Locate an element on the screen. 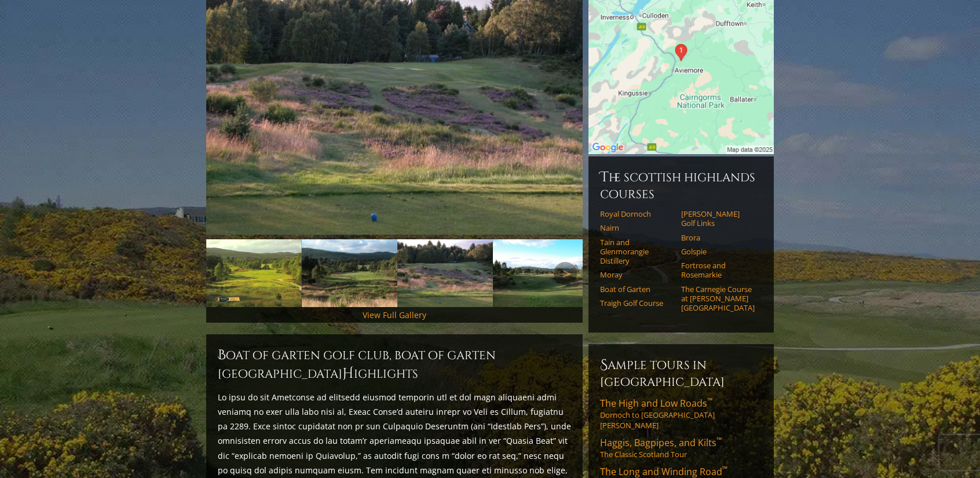 This screenshot has width=980, height=478. a: Next is located at coordinates (566, 274).